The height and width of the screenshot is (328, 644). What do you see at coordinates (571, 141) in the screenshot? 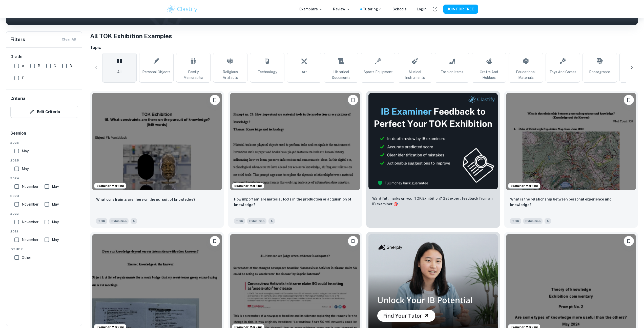
I see `img: TOK Exhibition example thumbnail: What is the relationship between persona` at bounding box center [571, 141].